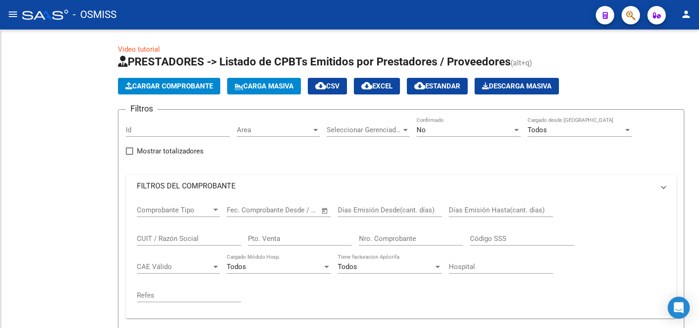  I want to click on mat-expansion-panel-header: FILTROS DEL COMPROBANTE, so click(401, 186).